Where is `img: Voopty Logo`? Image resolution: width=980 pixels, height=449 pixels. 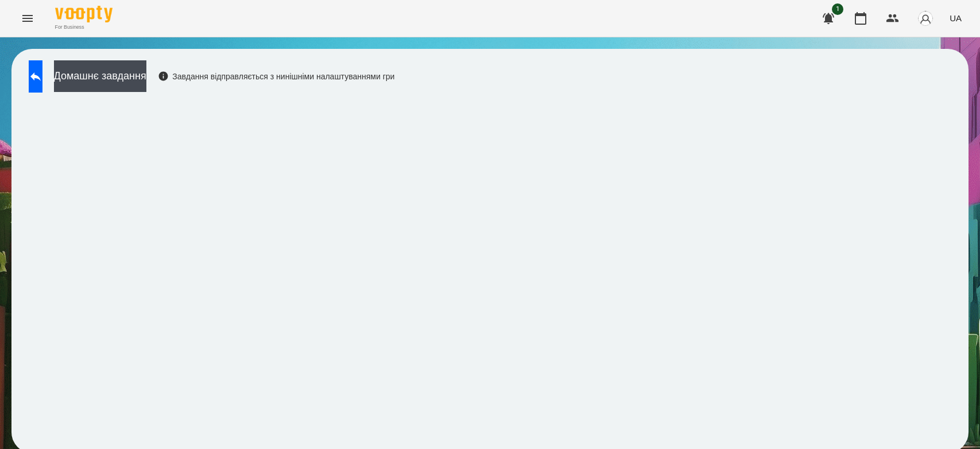
img: Voopty Logo is located at coordinates (84, 14).